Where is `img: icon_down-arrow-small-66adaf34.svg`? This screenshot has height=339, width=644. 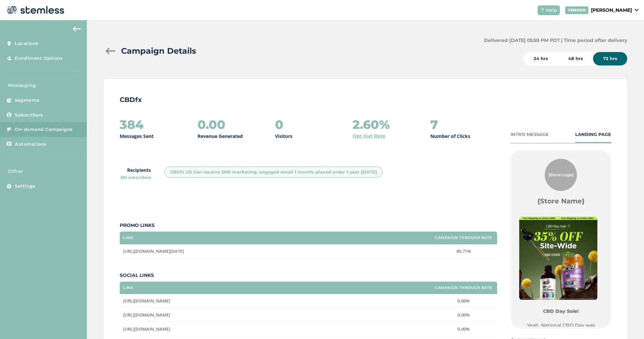
img: icon_down-arrow-small-66adaf34.svg is located at coordinates (637, 10).